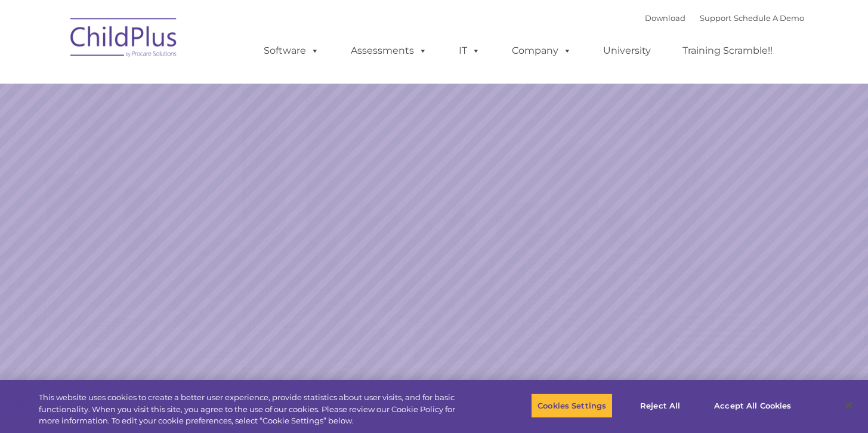  I want to click on a: Company, so click(542, 51).